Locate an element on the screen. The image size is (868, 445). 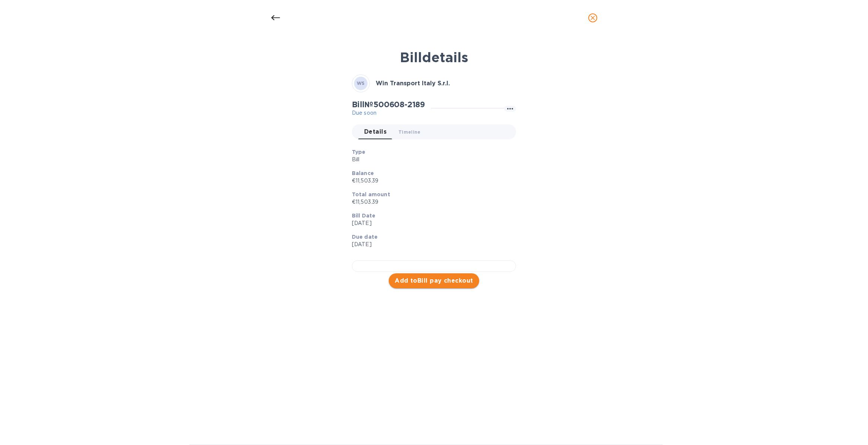
p: Due soon is located at coordinates (388, 113).